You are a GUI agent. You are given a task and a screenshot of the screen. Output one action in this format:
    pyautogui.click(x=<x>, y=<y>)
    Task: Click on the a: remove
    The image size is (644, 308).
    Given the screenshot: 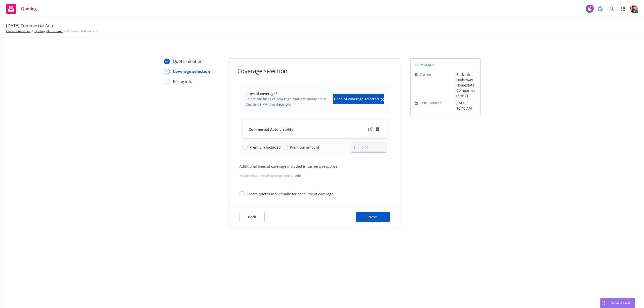 What is the action you would take?
    pyautogui.click(x=378, y=129)
    